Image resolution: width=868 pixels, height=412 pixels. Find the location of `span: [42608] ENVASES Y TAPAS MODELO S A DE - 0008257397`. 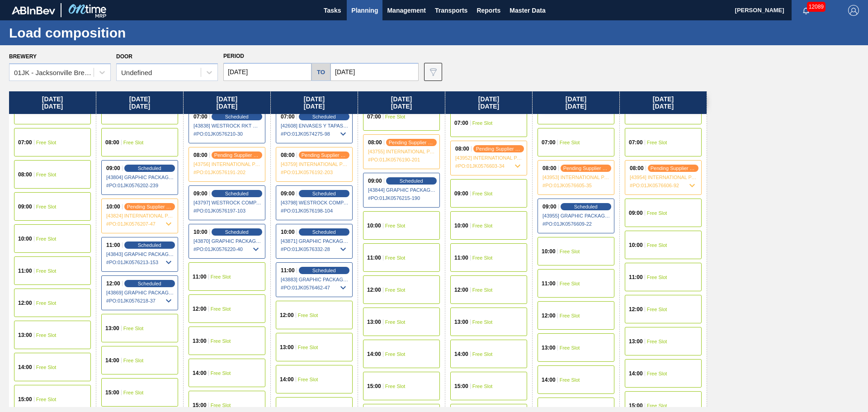

span: [42608] ENVASES Y TAPAS MODELO S A DE - 0008257397 is located at coordinates (315, 126).